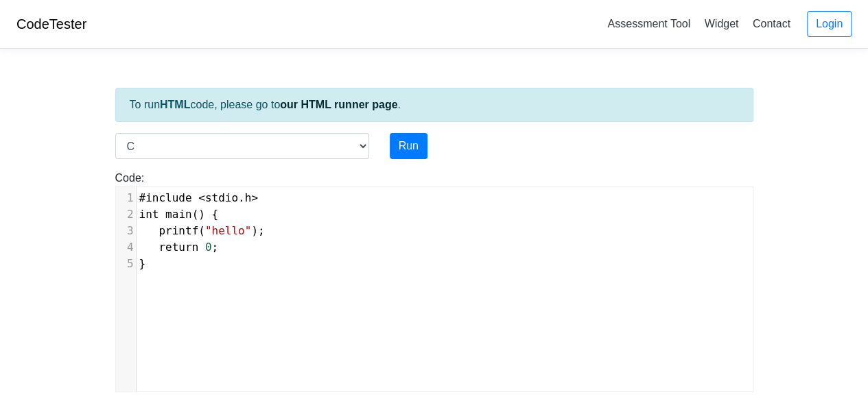 This screenshot has height=401, width=868. What do you see at coordinates (648, 24) in the screenshot?
I see `a: Assessment Tool` at bounding box center [648, 24].